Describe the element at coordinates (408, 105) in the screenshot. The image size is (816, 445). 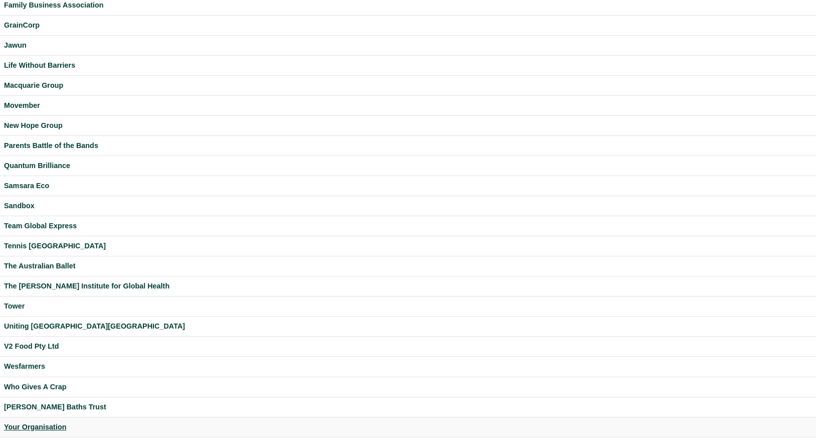
I see `div: Movember` at that location.